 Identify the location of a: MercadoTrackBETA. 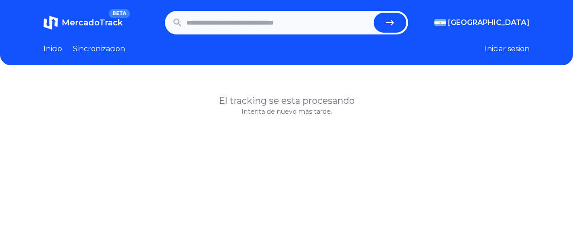
(83, 23).